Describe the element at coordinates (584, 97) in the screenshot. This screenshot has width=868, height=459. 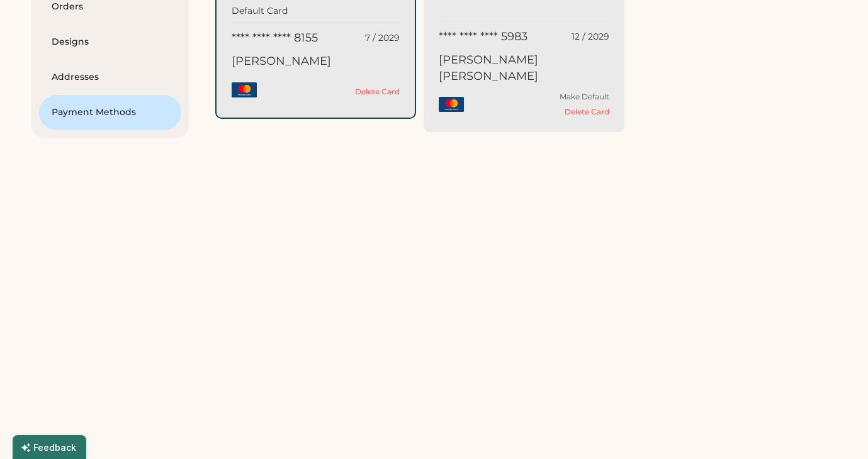
I see `div: Make Default` at that location.